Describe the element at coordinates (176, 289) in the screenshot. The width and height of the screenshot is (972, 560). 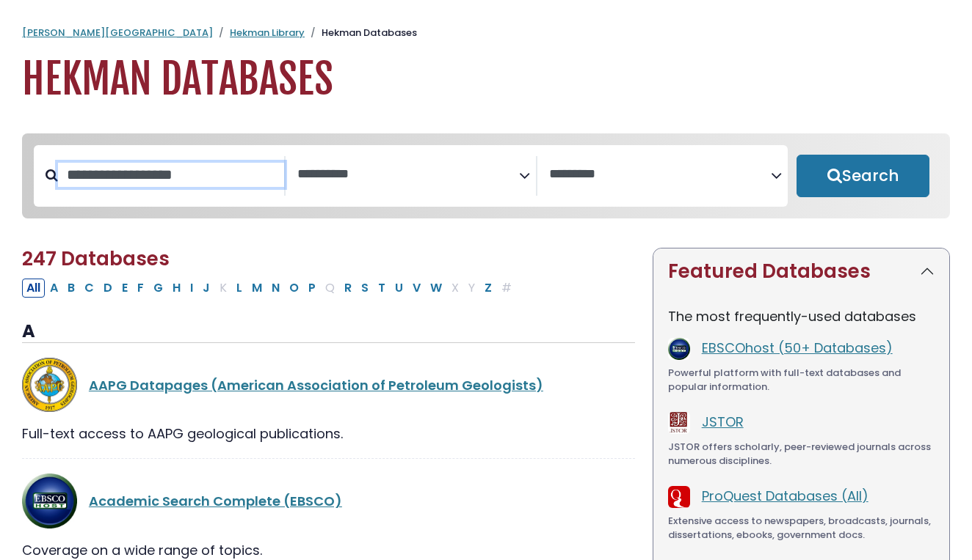
I see `button: Filter Results H` at that location.